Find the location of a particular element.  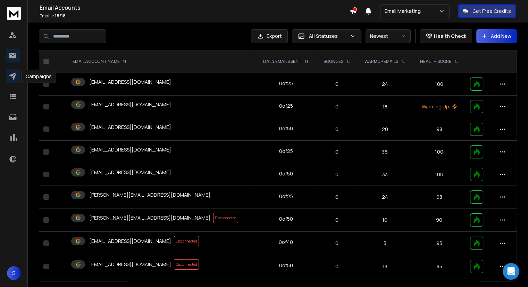

p: Get Free Credits is located at coordinates (492, 11).